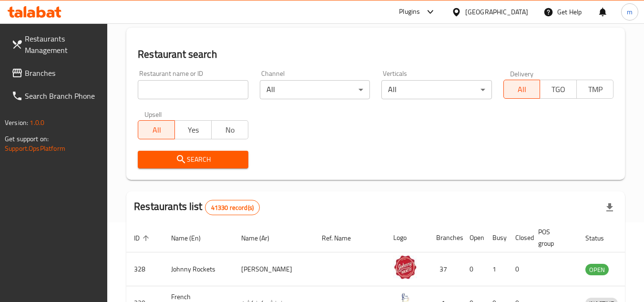 The width and height of the screenshot is (644, 302). I want to click on span: Yes, so click(193, 130).